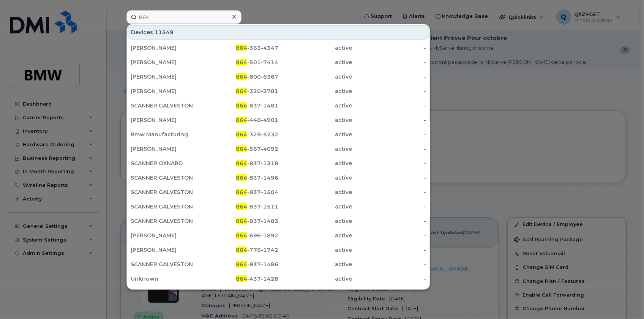 Image resolution: width=644 pixels, height=319 pixels. Describe the element at coordinates (241, 207) in the screenshot. I see `div: -837-1511` at that location.